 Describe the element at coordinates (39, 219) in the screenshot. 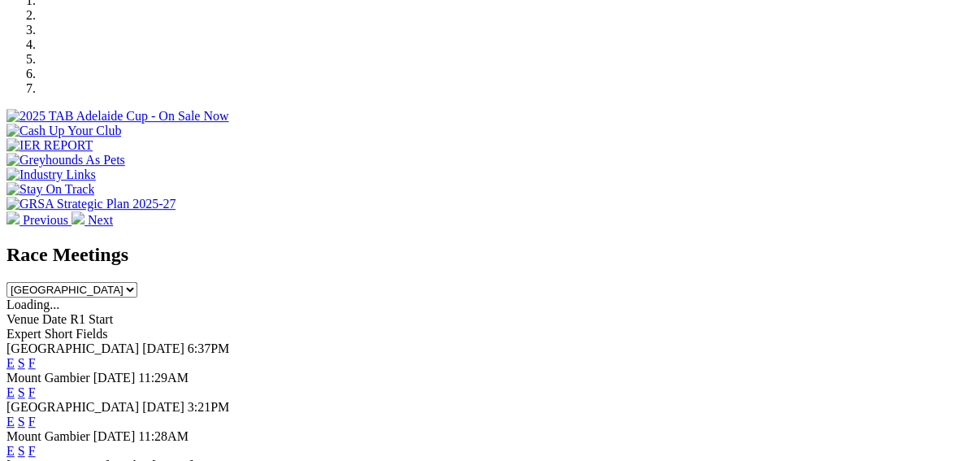

I see `a: Previous` at that location.